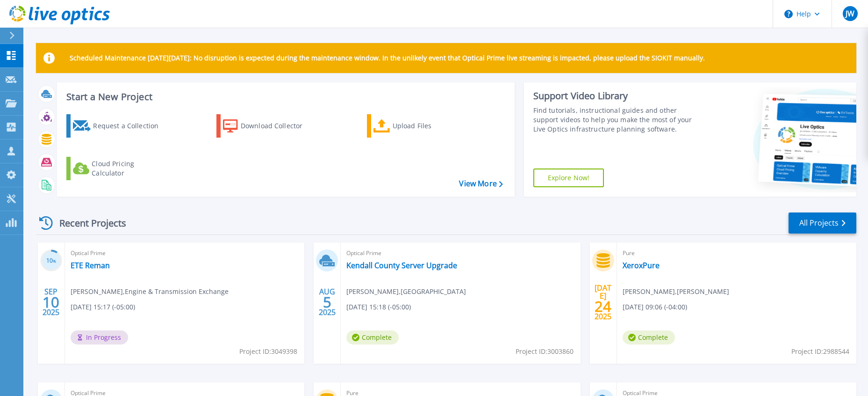 This screenshot has height=396, width=868. What do you see at coordinates (640, 265) in the screenshot?
I see `a: XeroxPure` at bounding box center [640, 265].